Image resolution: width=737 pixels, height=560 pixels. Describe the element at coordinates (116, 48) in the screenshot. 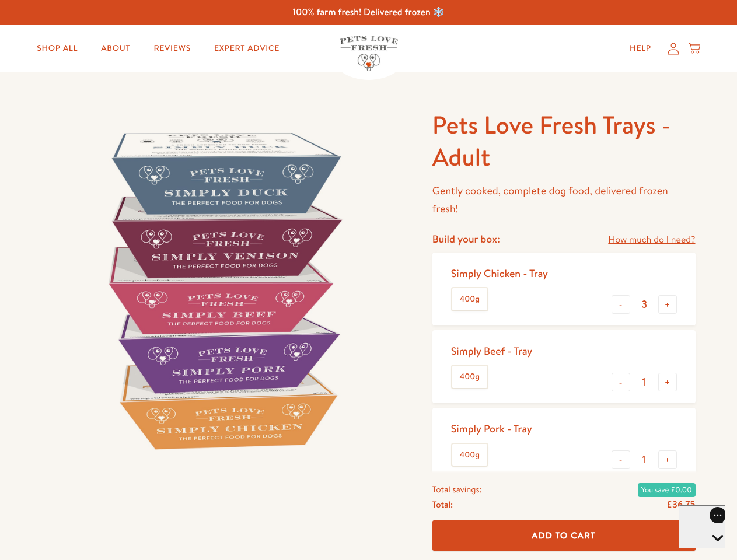

I see `a: About` at that location.